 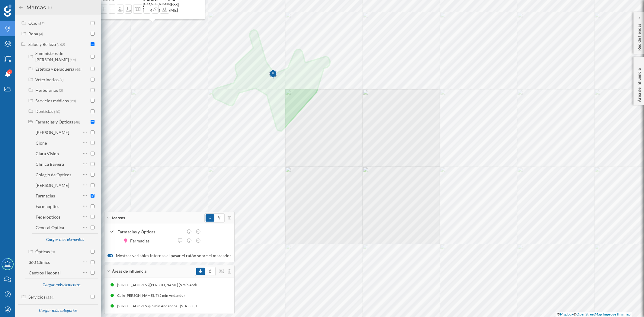 What do you see at coordinates (36, 7) in the screenshot?
I see `h2: Marcas` at bounding box center [36, 7].